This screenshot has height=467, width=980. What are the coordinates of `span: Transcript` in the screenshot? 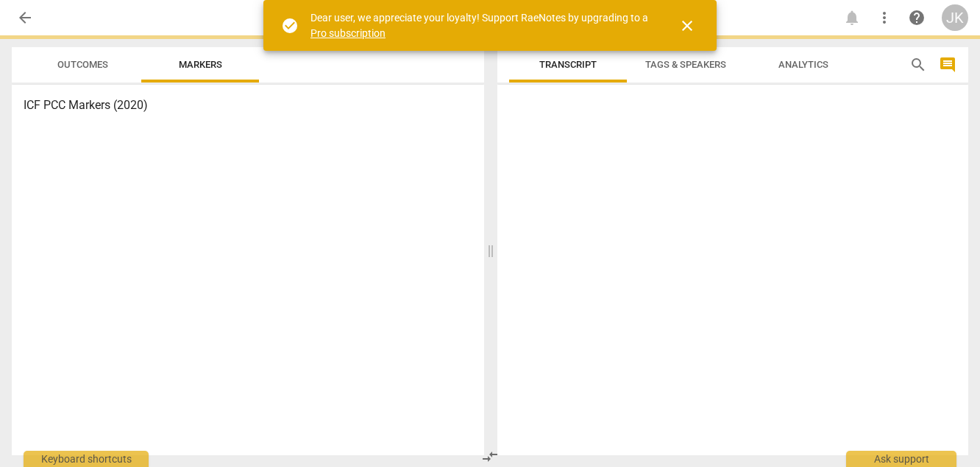 It's located at (568, 64).